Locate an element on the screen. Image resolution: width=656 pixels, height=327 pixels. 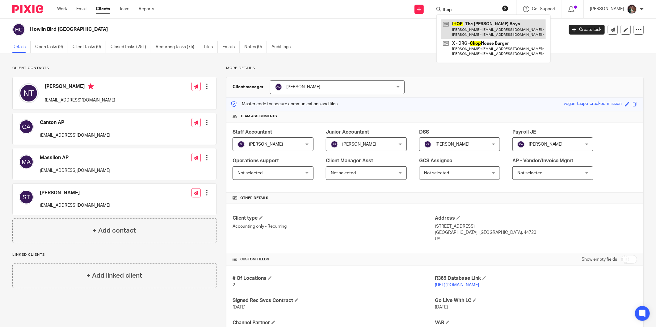
span: 2 is located at coordinates (234, 285).